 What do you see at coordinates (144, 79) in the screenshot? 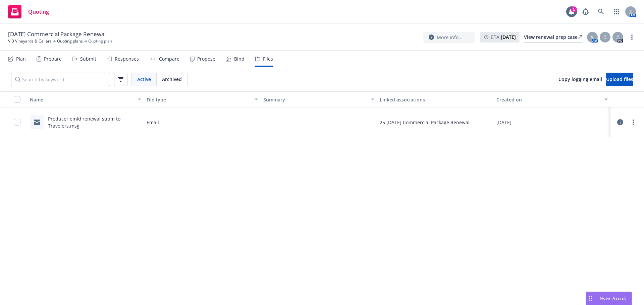
I see `span: Active` at bounding box center [144, 79].